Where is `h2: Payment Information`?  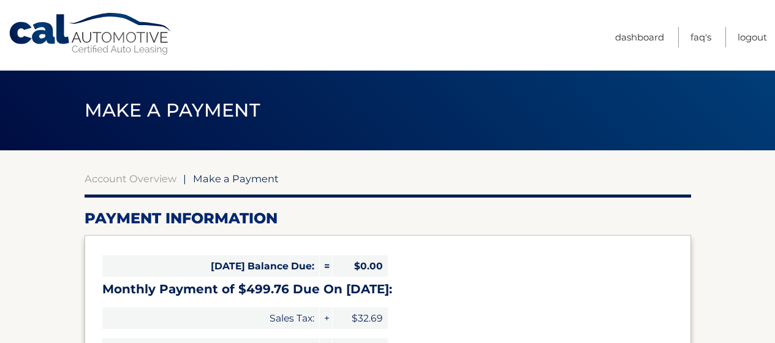 h2: Payment Information is located at coordinates (388, 218).